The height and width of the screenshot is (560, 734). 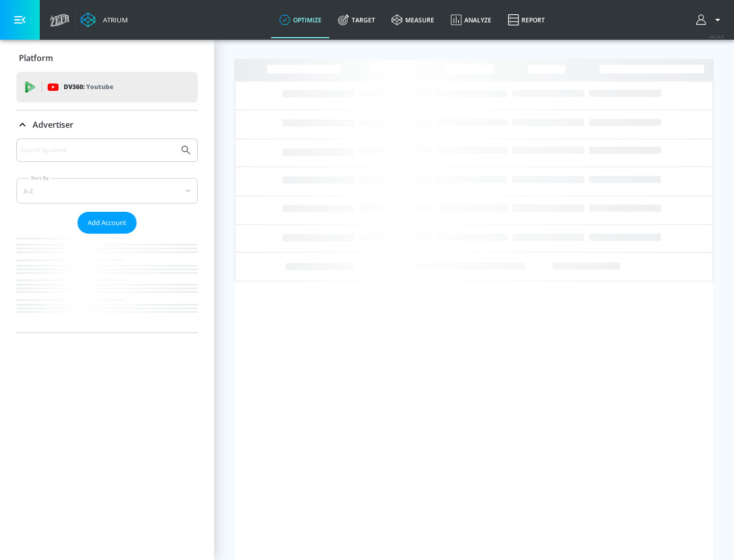 What do you see at coordinates (39, 178) in the screenshot?
I see `label: Sort By` at bounding box center [39, 178].